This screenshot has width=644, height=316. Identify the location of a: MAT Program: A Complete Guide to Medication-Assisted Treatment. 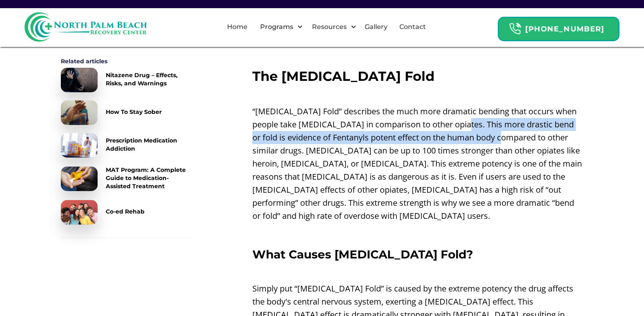
(126, 179).